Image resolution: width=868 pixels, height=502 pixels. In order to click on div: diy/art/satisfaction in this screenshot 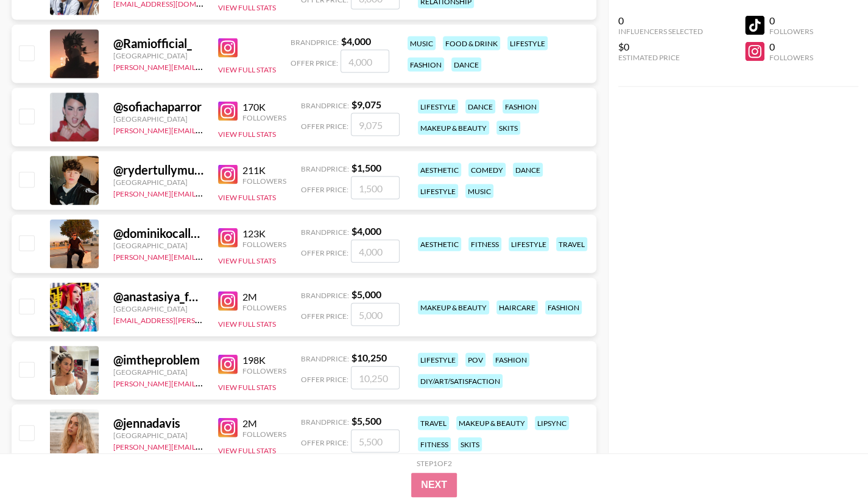, I will do `click(460, 382)`.